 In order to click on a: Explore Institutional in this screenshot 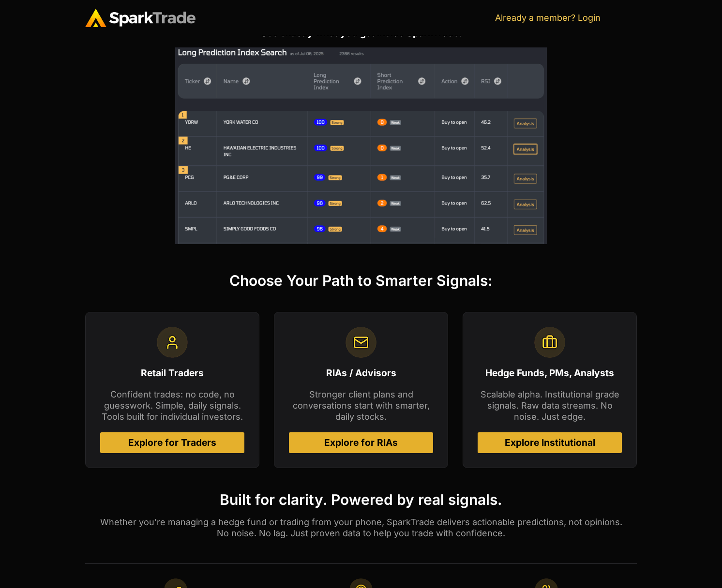, I will do `click(549, 442)`.